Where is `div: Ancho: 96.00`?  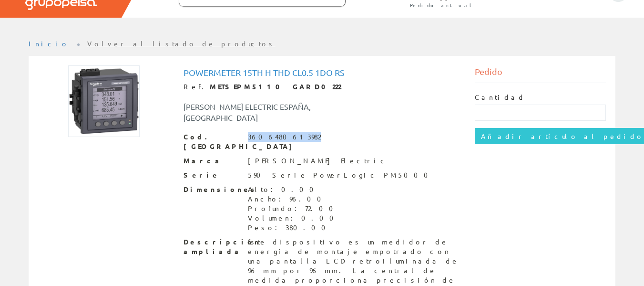
div: Ancho: 96.00 is located at coordinates (293, 199).